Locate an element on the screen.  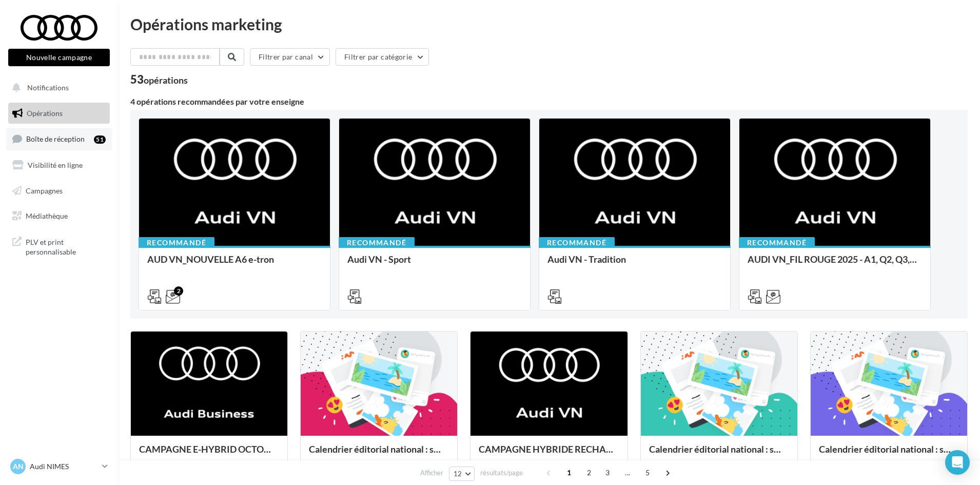
div: AUDI VN_FIL ROUGE 2025 - A1, Q2, Q3, Q5 et Q4 e-tron is located at coordinates (835, 264).